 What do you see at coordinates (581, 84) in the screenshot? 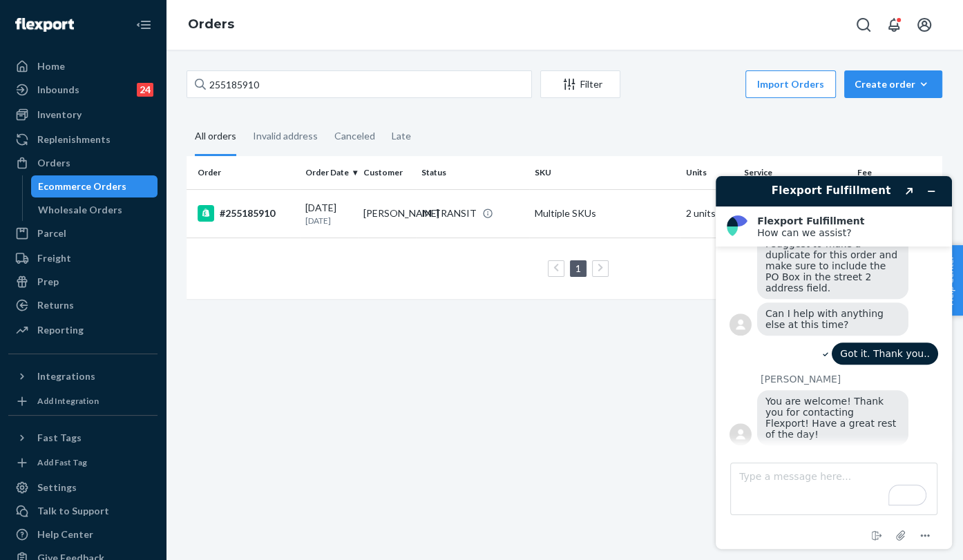
I see `button: Filter` at bounding box center [581, 84].